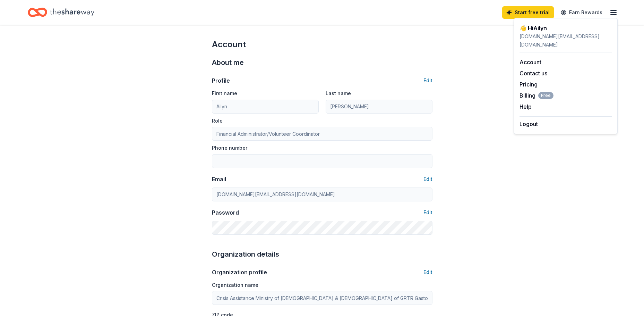 The width and height of the screenshot is (644, 316). Describe the element at coordinates (581, 13) in the screenshot. I see `a: Earn Rewards` at that location.